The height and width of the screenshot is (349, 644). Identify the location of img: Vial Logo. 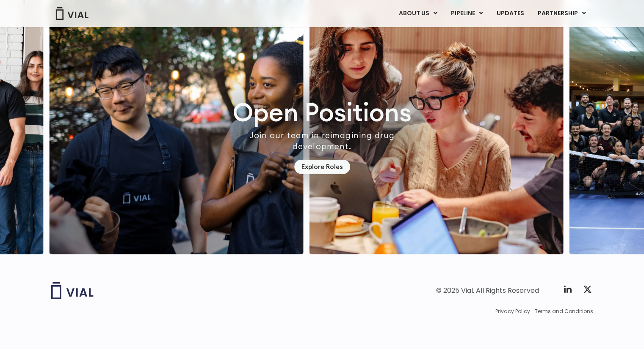
(72, 14).